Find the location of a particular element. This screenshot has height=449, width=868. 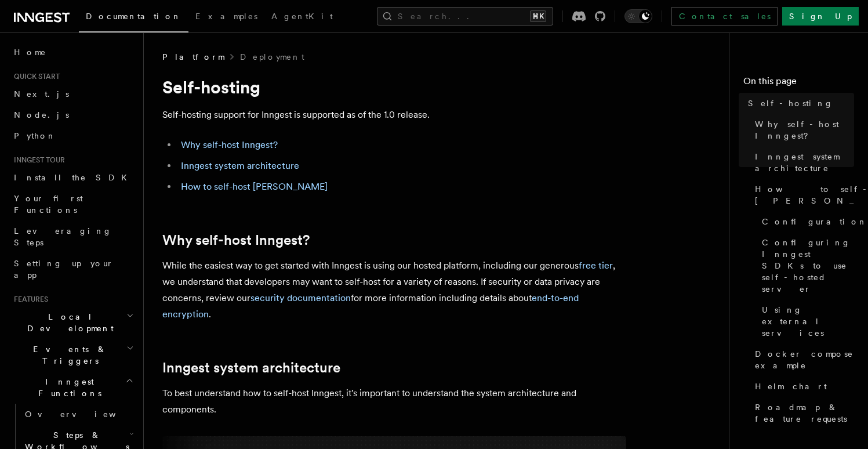

button: Search...⌘K is located at coordinates (465, 16).